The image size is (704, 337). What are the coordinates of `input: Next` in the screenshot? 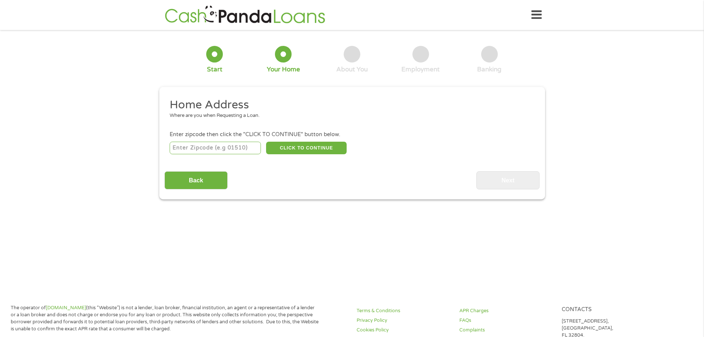 It's located at (508, 180).